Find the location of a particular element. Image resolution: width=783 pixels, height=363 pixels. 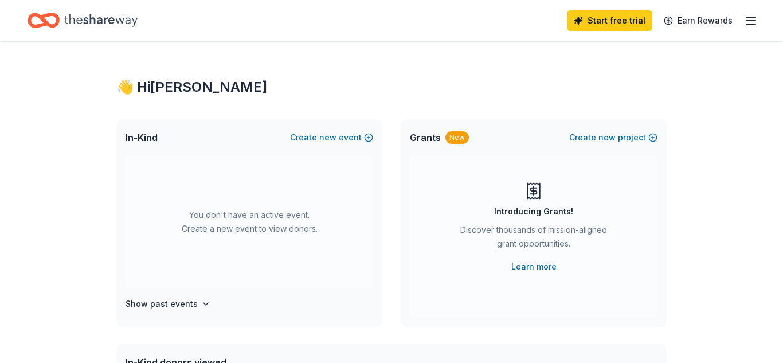

a: Earn Rewards is located at coordinates (698, 21).